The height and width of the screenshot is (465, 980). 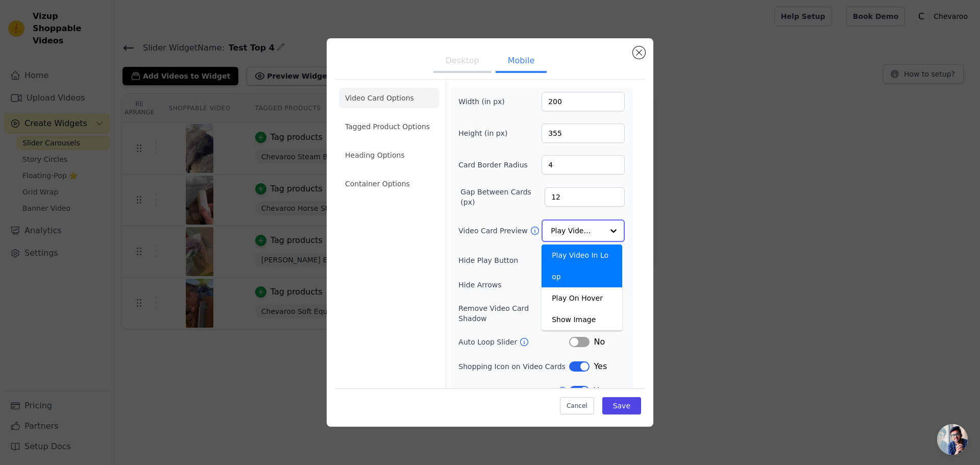 What do you see at coordinates (577, 406) in the screenshot?
I see `button: Cancel` at bounding box center [577, 406].